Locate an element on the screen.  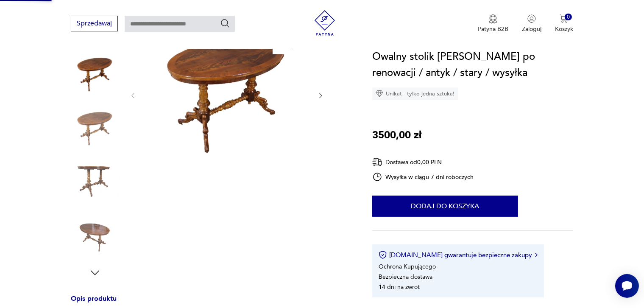
li: 14 dni na zwrot is located at coordinates (399, 286).